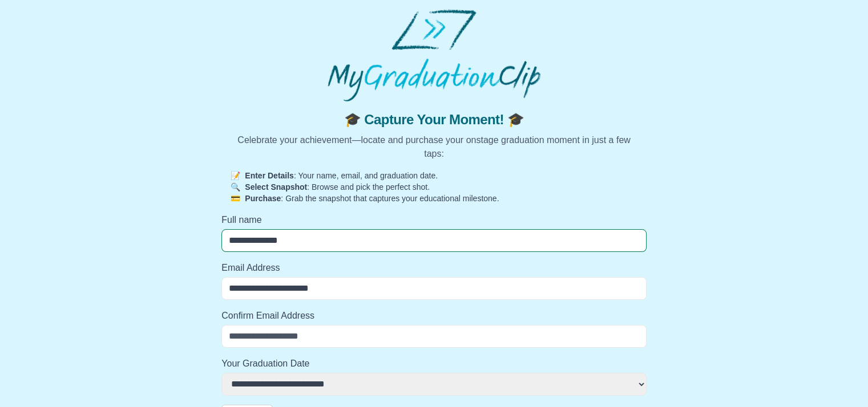 Image resolution: width=868 pixels, height=407 pixels. What do you see at coordinates (276, 187) in the screenshot?
I see `strong: Select Snapshot` at bounding box center [276, 187].